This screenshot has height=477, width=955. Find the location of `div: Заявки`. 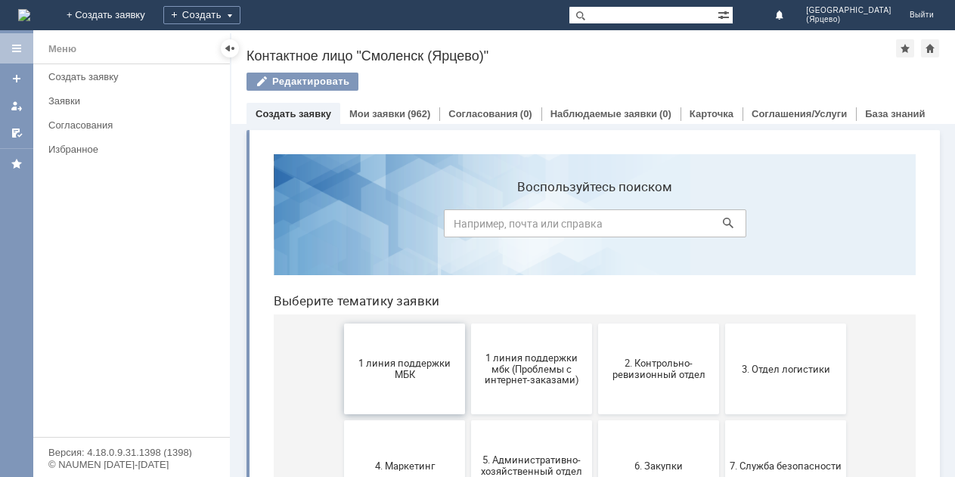

div: Заявки is located at coordinates (135, 101).